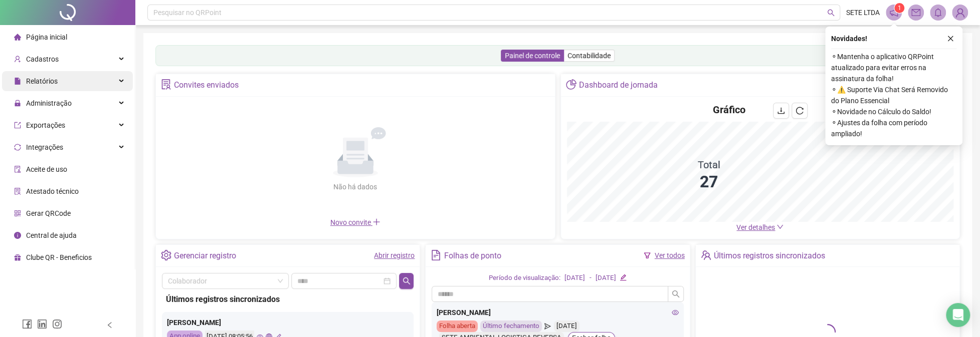 The width and height of the screenshot is (980, 337). Describe the element at coordinates (728, 110) in the screenshot. I see `h4: Gráfico` at that location.